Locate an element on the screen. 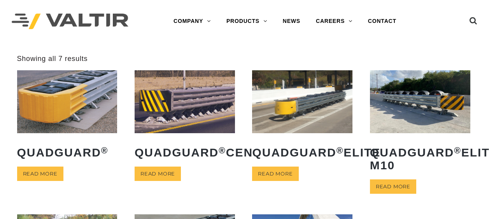 This screenshot has height=219, width=489. h2: QuadGuard CEN is located at coordinates (185, 152).